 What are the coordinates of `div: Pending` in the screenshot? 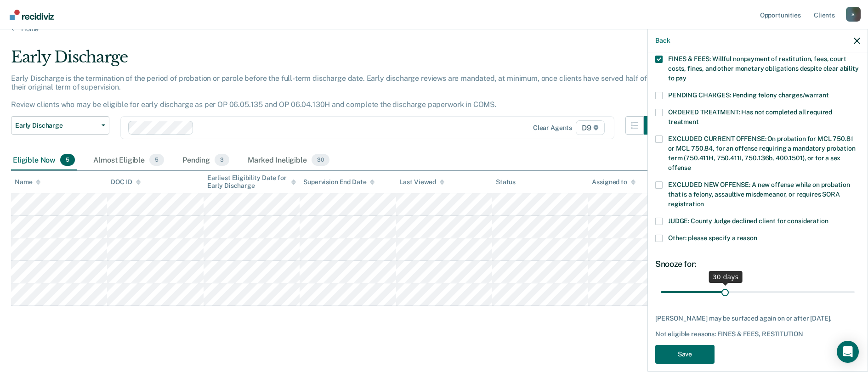 It's located at (206, 160).